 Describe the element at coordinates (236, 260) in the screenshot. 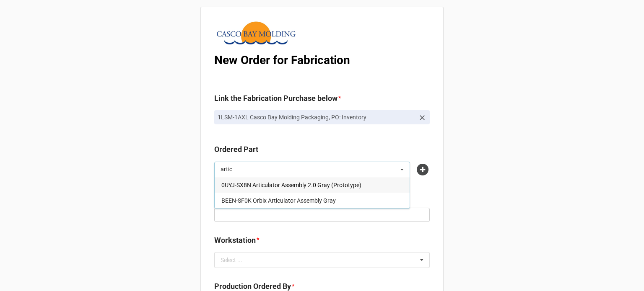

I see `div: Select ...` at that location.